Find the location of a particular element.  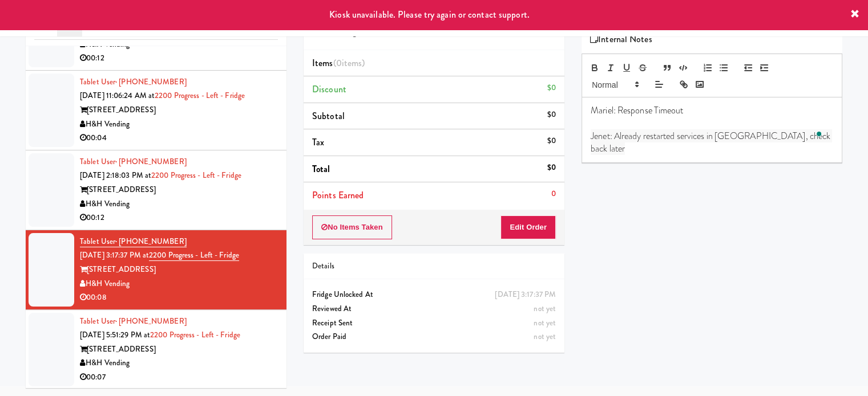

button: Edit Order is located at coordinates (528, 227).